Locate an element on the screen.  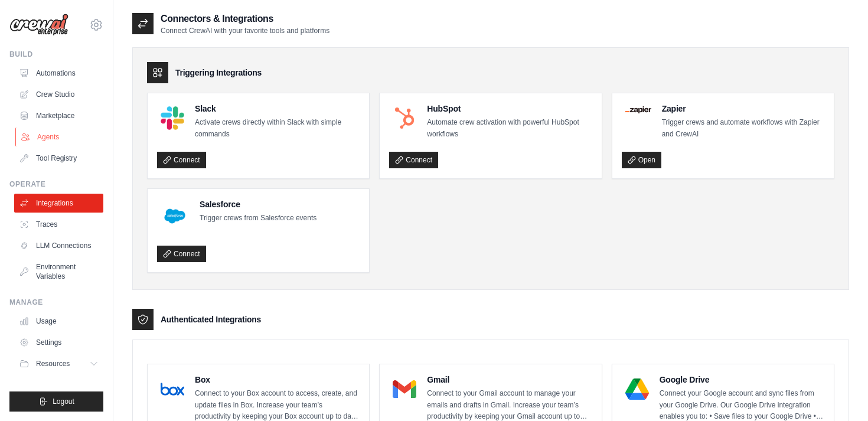
a: LLM Connections is located at coordinates (59, 245).